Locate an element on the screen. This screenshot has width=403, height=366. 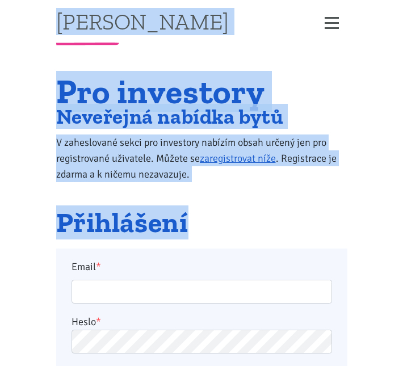
h2: Přihlášení is located at coordinates (201, 223).